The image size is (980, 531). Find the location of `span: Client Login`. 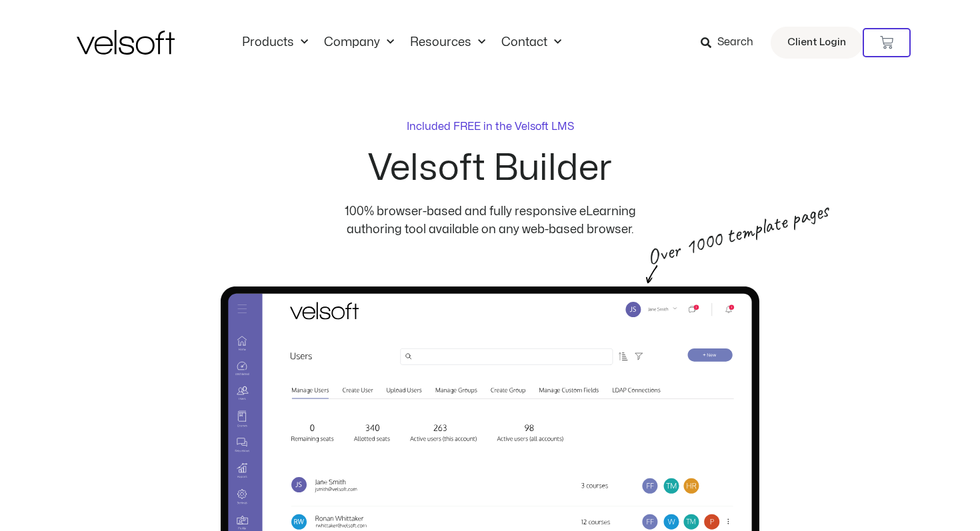

span: Client Login is located at coordinates (817, 43).